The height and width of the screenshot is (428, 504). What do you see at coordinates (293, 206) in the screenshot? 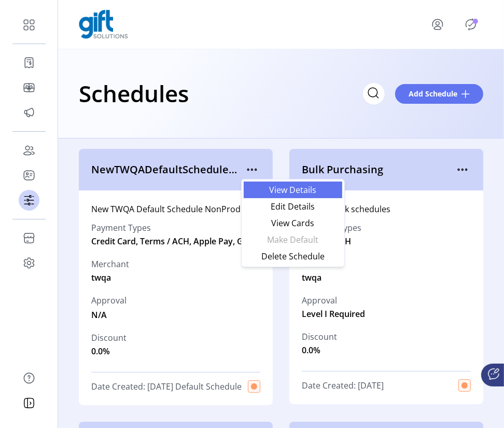
I see `li: Edit Details` at bounding box center [293, 206].